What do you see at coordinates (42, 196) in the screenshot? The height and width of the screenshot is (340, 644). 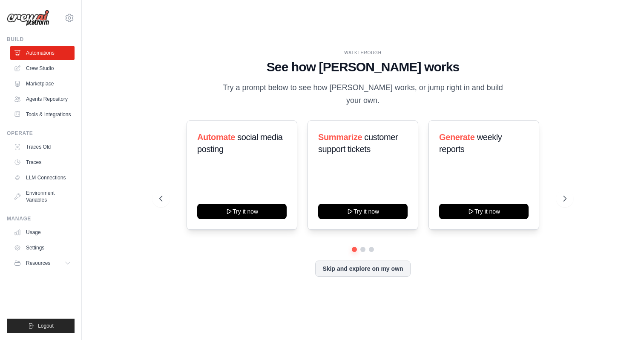 I see `a: Environment Variables` at bounding box center [42, 196].